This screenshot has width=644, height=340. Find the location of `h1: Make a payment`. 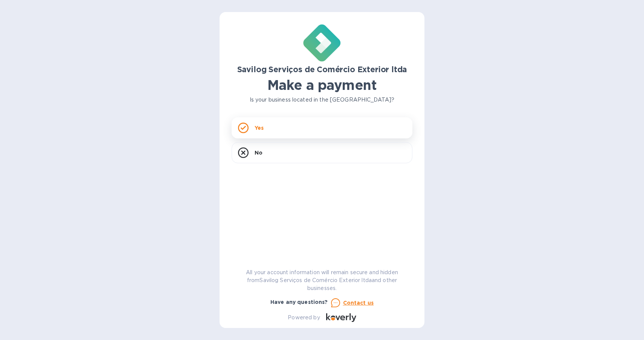

h1: Make a payment is located at coordinates (322, 85).